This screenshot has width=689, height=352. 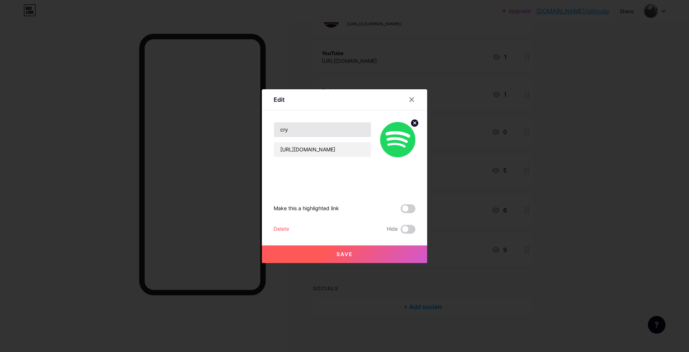 I want to click on span: Save, so click(x=345, y=254).